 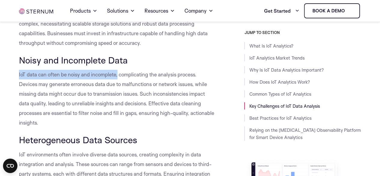 I want to click on span: Heterogeneous Data Sources, so click(x=78, y=139).